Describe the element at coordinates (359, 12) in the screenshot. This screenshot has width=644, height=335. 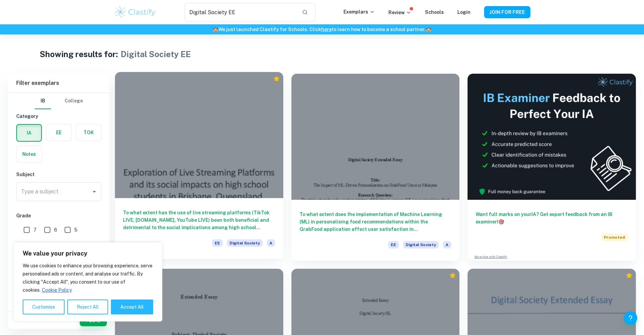
I see `p: Exemplars` at that location.